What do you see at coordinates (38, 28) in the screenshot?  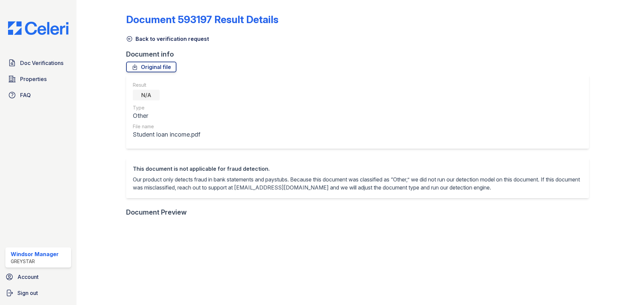 I see `img: CE_Logo_Blue-a8612792a0a2168367f1c8372b55b34899dd931a85d93a1a3d3e32e68fde9ad4.png` at bounding box center [38, 28].